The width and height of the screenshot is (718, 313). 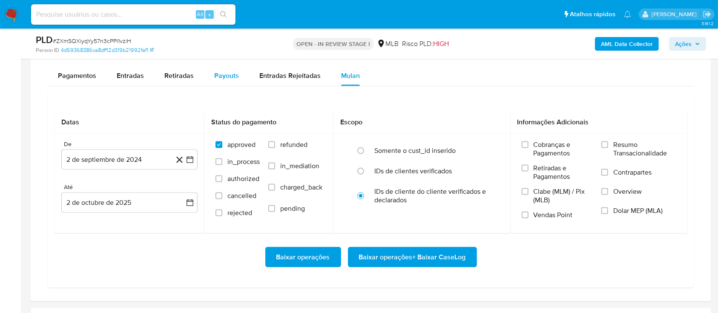 I want to click on button: search-icon, so click(x=223, y=14).